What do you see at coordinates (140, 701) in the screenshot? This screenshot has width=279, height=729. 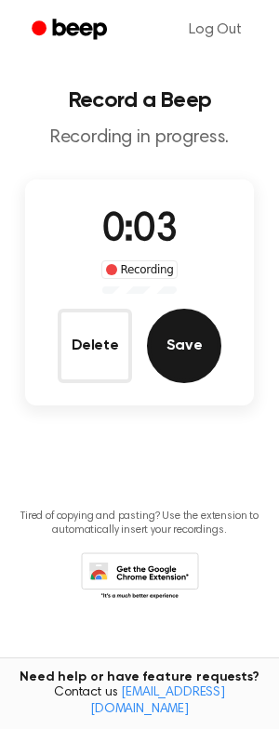 I see `span: Contact us` at bounding box center [140, 701].